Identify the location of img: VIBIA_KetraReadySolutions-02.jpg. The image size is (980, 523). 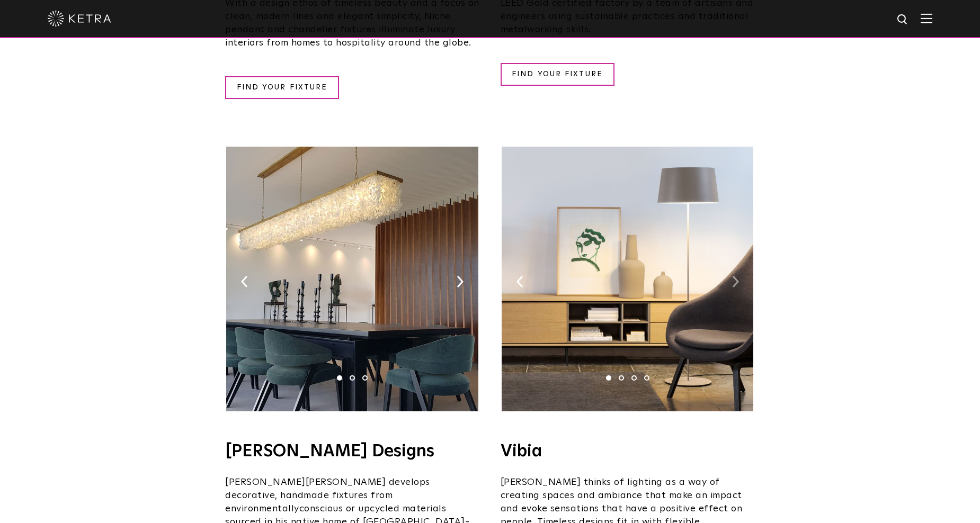
(627, 279).